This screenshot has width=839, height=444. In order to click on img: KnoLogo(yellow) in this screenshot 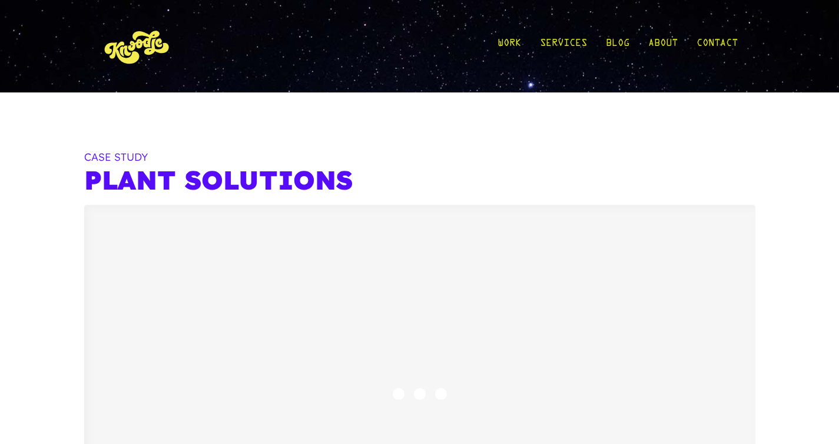, I will do `click(137, 46)`.